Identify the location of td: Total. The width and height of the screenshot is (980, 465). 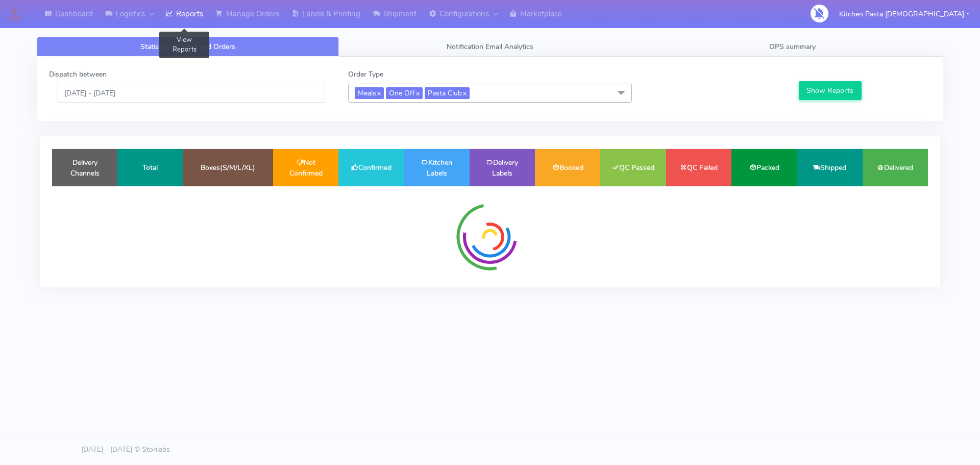
(150, 168).